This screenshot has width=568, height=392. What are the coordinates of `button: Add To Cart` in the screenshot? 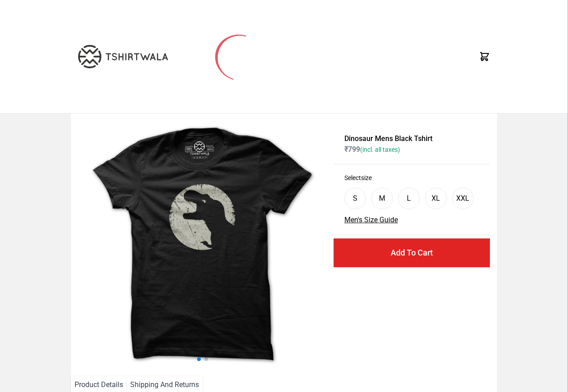 It's located at (412, 253).